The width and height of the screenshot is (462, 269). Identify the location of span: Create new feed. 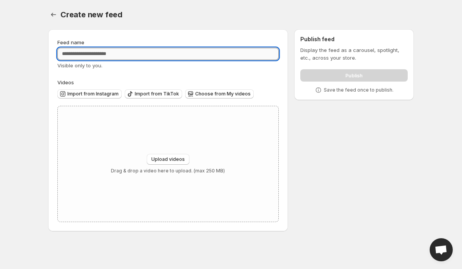
(91, 15).